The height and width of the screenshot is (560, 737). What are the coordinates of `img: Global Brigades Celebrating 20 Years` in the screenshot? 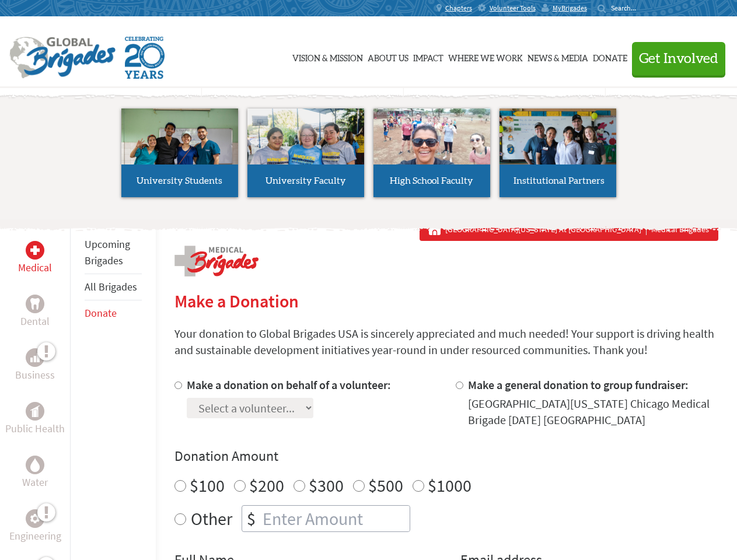 It's located at (144, 58).